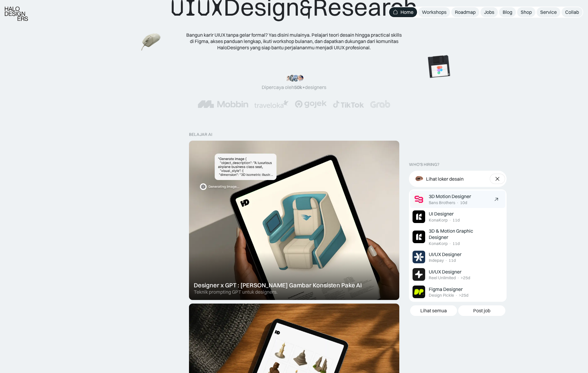 This screenshot has width=588, height=373. What do you see at coordinates (441, 295) in the screenshot?
I see `div: Design Pickle` at bounding box center [441, 295].